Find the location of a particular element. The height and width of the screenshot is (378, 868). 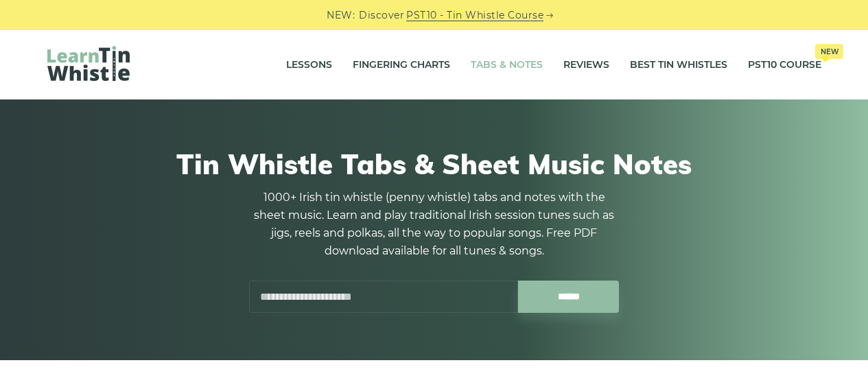

p: 1000+ Irish tin whistle (penny whistle) tabs and notes with the sheet music. Learn and play tradi... is located at coordinates (434, 224).